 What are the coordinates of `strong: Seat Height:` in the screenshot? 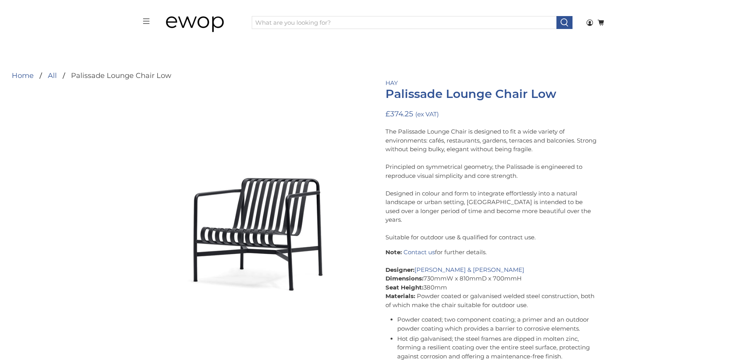 It's located at (404, 287).